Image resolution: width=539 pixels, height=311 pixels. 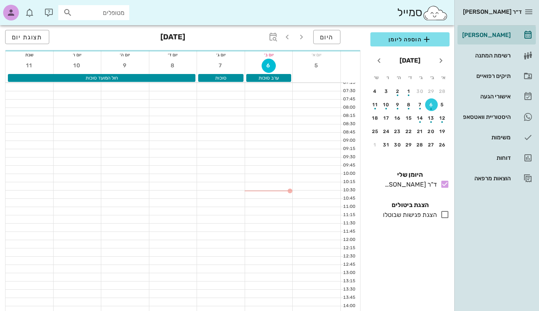 I want to click on button: 19, so click(x=443, y=132).